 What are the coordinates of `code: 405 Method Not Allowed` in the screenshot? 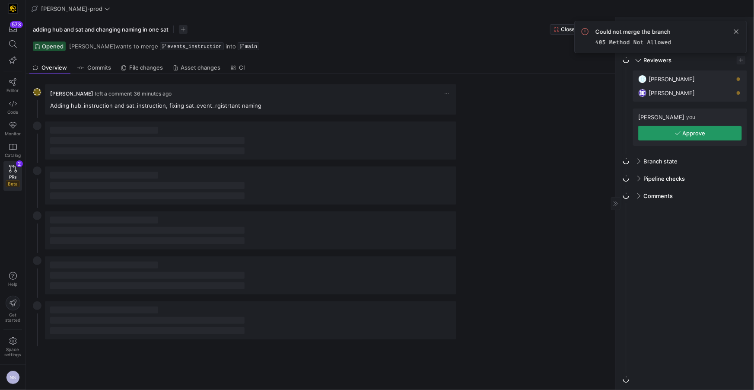 It's located at (634, 42).